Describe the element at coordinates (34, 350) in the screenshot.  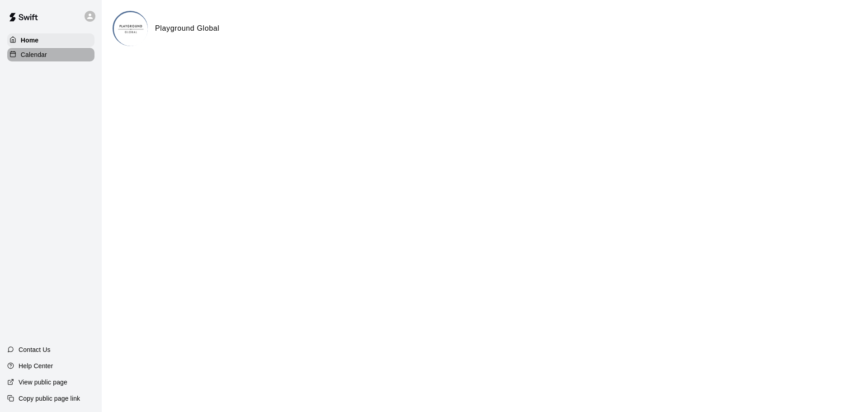
I see `p: Contact Us` at that location.